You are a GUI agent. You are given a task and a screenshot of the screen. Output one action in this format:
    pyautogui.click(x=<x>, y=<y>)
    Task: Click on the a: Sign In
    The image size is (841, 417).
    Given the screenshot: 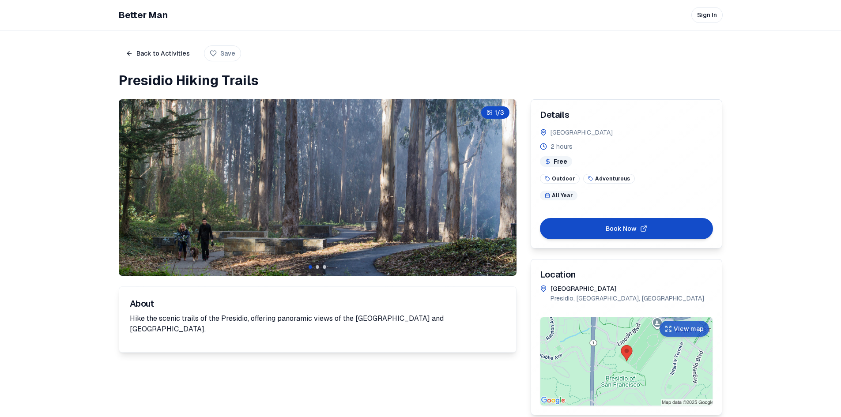 What is the action you would take?
    pyautogui.click(x=707, y=15)
    